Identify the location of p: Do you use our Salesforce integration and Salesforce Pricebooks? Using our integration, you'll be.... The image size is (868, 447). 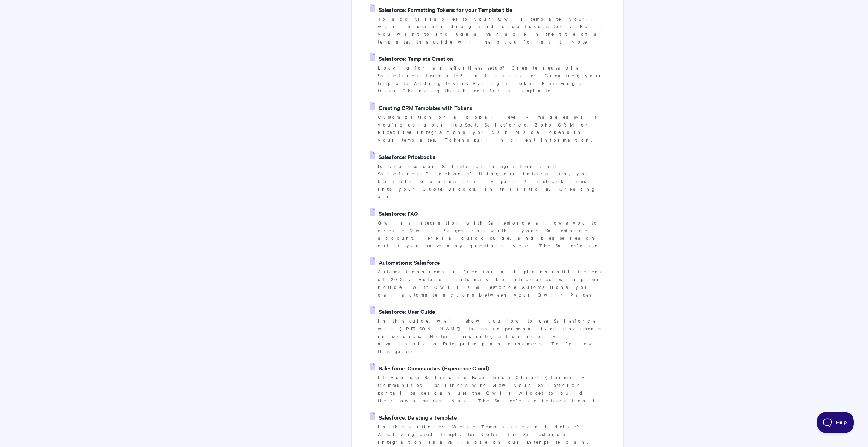
(492, 181).